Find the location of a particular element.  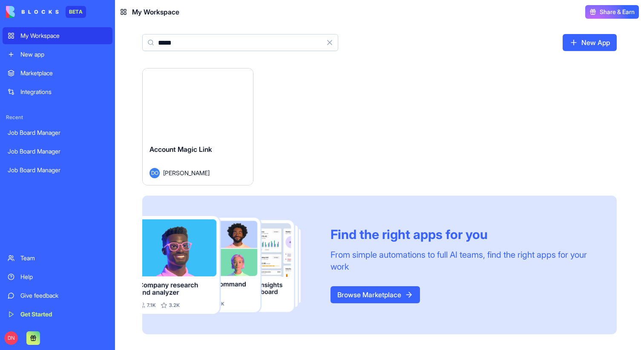

div: From simple automations to full AI teams, find the right apps for your work is located at coordinates (464, 261).